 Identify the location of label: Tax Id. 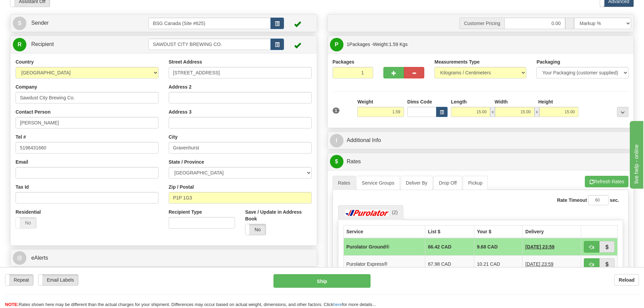
(22, 187).